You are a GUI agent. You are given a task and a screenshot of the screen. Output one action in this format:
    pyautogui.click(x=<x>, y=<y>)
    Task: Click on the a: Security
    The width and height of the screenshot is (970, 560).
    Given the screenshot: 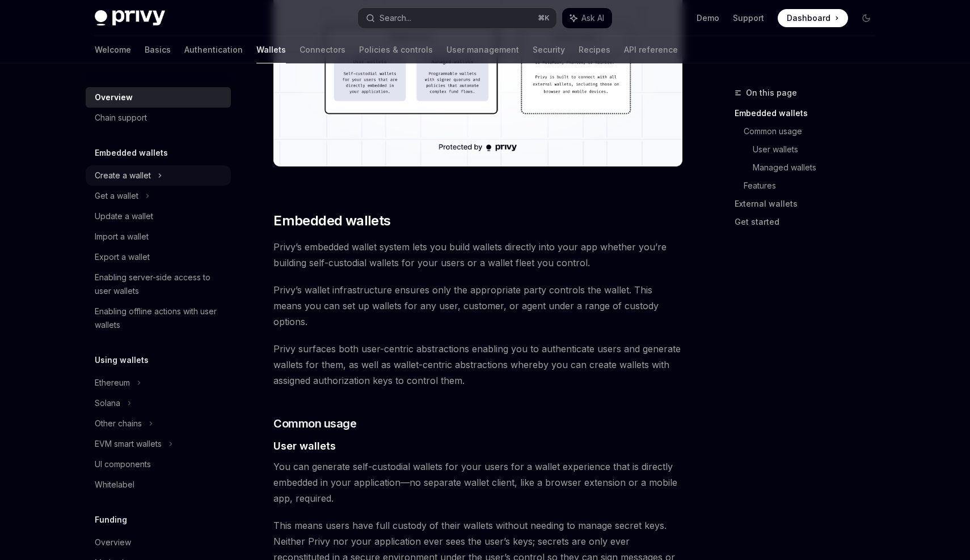 What is the action you would take?
    pyautogui.click(x=549, y=49)
    